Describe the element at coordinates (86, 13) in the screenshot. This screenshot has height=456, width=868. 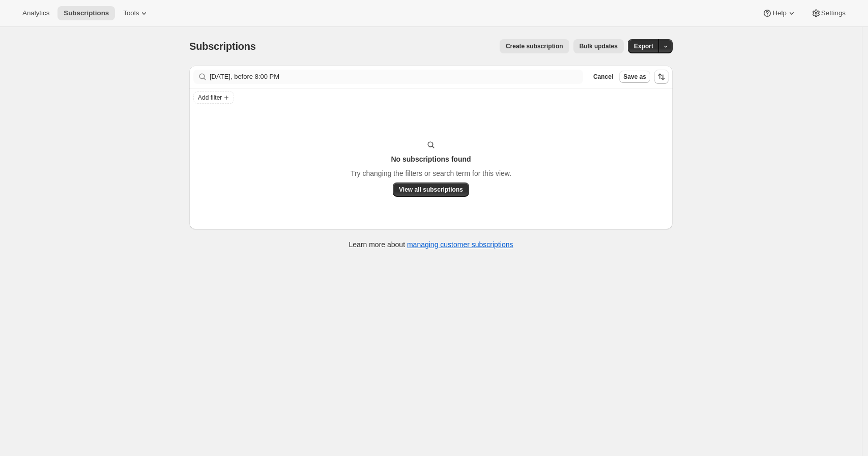
I see `button: Subscriptions` at that location.